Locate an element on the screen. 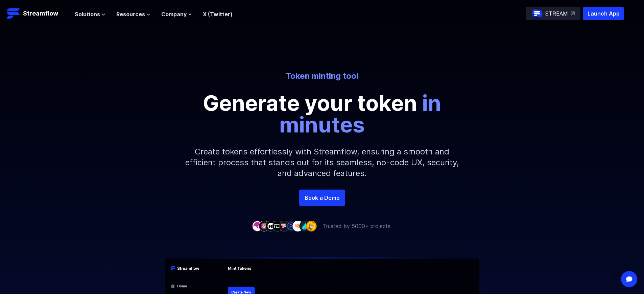  img: streamflow-logo-circle.png is located at coordinates (537, 14).